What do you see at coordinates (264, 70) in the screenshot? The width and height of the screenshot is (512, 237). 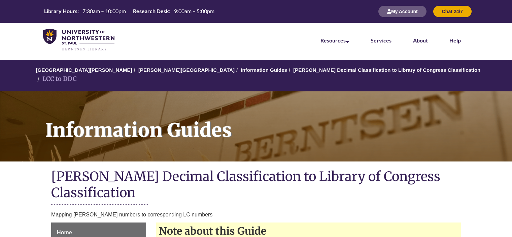 I see `a: Information Guides` at bounding box center [264, 70].